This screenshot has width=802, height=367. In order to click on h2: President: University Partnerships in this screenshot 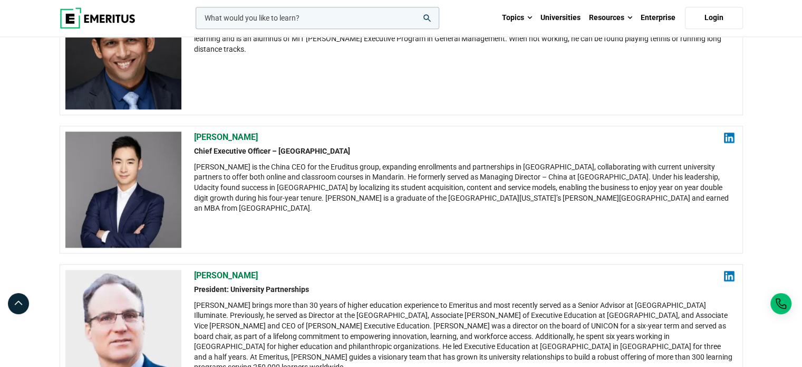, I will do `click(465, 290)`.